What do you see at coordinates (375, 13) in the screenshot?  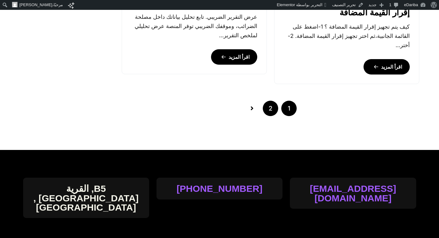 I see `a: إقرار القيمة المضافة` at bounding box center [375, 13].